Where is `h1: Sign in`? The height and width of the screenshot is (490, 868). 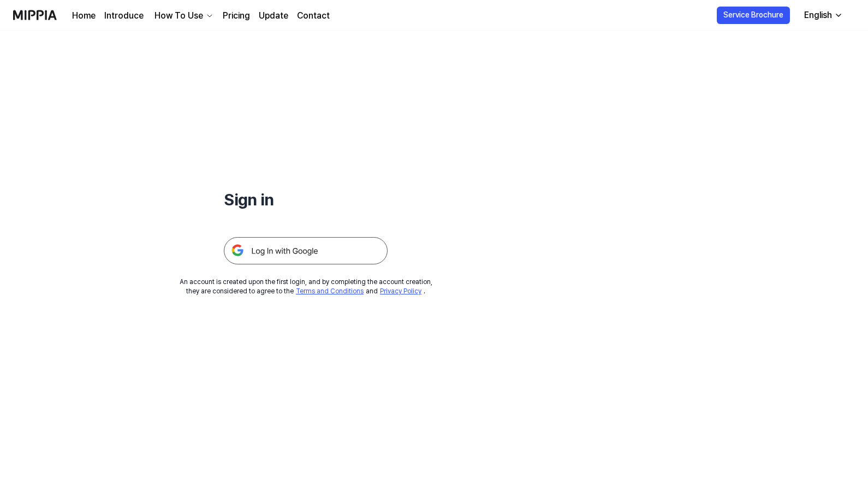 h1: Sign in is located at coordinates (306, 199).